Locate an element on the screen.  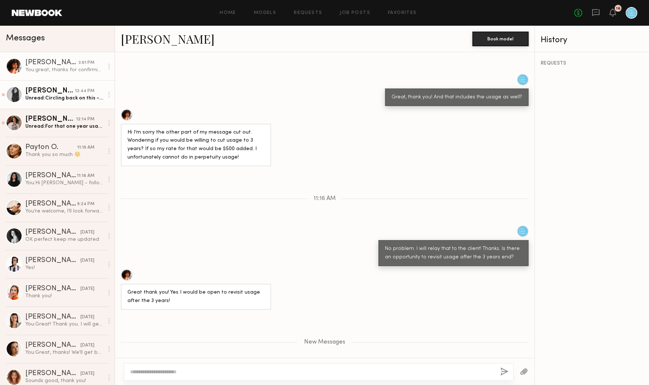
div: History is located at coordinates (592, 40).